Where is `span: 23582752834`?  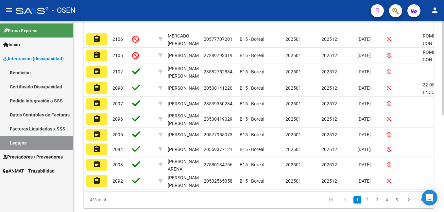
span: 23582752834 is located at coordinates (218, 72).